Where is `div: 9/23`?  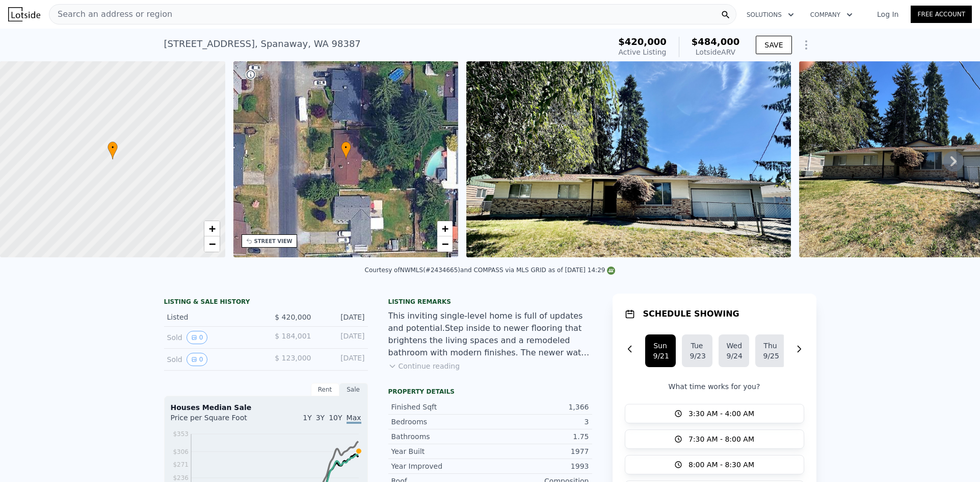
div: 9/23 is located at coordinates (698, 356).